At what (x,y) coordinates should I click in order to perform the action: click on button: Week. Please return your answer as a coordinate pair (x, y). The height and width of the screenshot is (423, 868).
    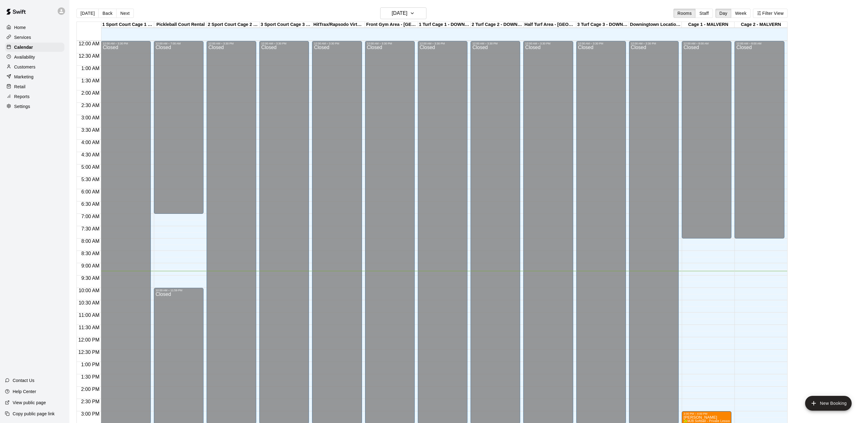
    Looking at the image, I should click on (741, 13).